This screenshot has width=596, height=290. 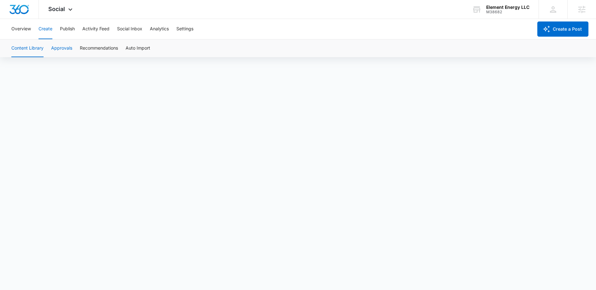 What do you see at coordinates (62, 48) in the screenshot?
I see `button: Approvals` at bounding box center [62, 48].